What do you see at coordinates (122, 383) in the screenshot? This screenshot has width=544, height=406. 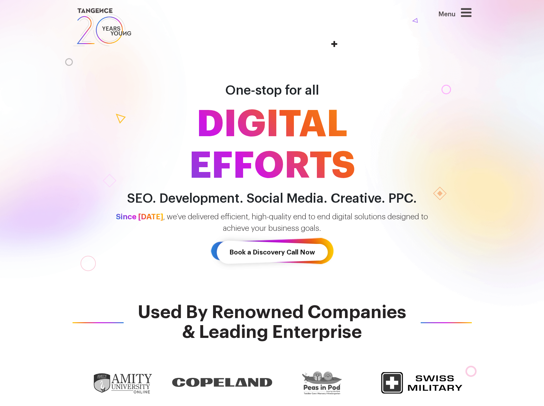 I see `img: amitylogo.png` at bounding box center [122, 383].